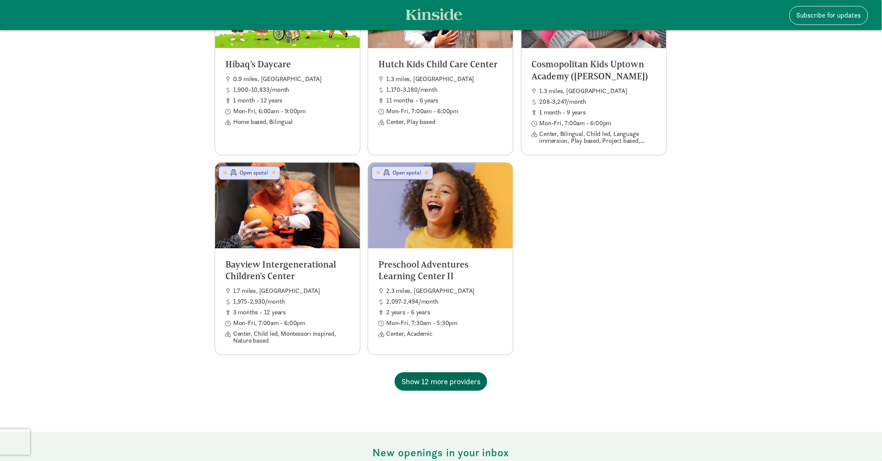 Image resolution: width=882 pixels, height=461 pixels. I want to click on span: Center, Academic, so click(445, 333).